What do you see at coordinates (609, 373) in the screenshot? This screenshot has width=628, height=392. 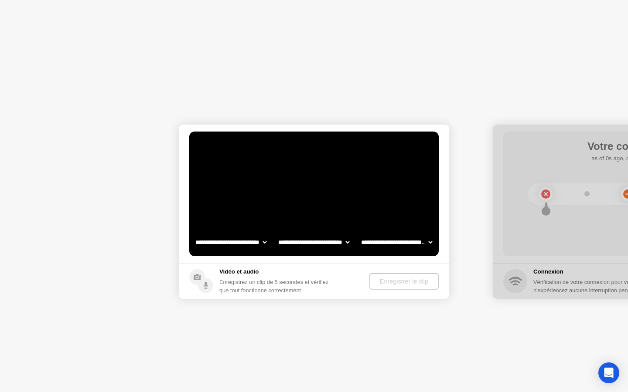 I see `div: Open Intercom Messenger` at bounding box center [609, 373].